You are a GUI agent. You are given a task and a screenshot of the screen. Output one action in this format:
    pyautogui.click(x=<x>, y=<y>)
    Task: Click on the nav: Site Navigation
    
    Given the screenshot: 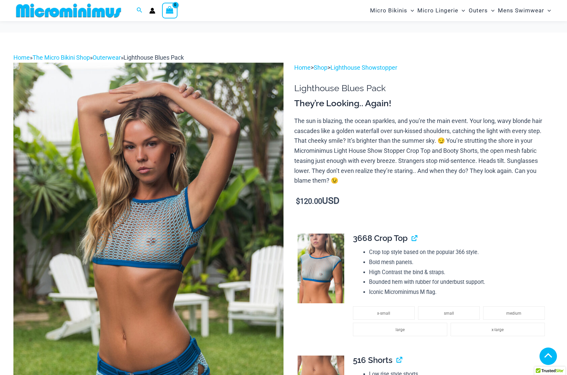 What is the action you would take?
    pyautogui.click(x=460, y=10)
    